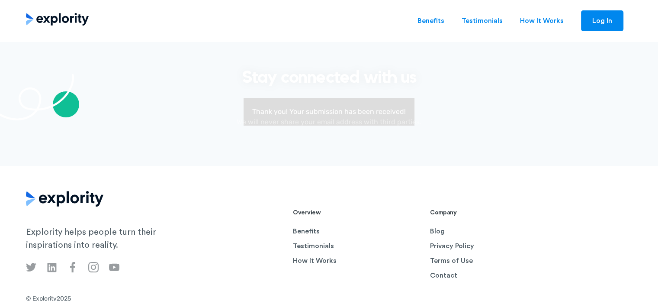 The image size is (658, 301). Describe the element at coordinates (495, 231) in the screenshot. I see `a: Blog` at that location.